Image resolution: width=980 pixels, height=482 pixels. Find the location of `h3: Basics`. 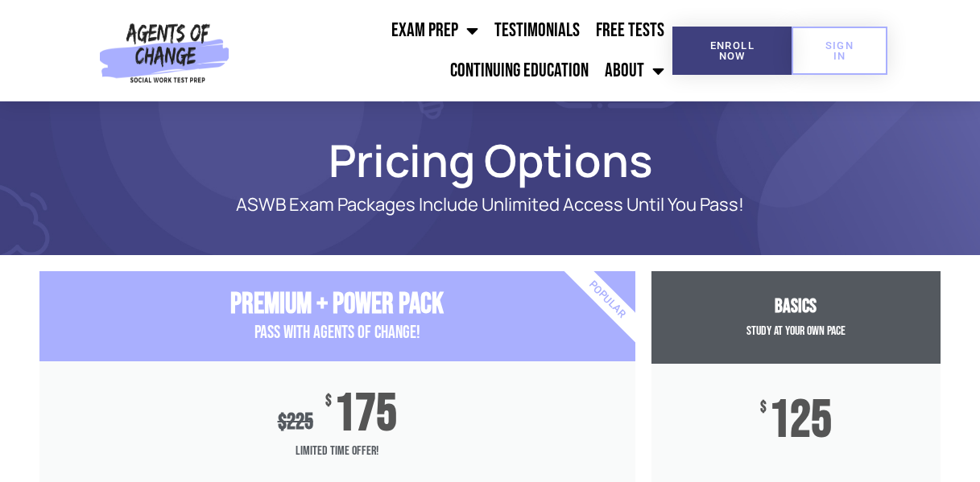

h3: Basics is located at coordinates (795, 307).